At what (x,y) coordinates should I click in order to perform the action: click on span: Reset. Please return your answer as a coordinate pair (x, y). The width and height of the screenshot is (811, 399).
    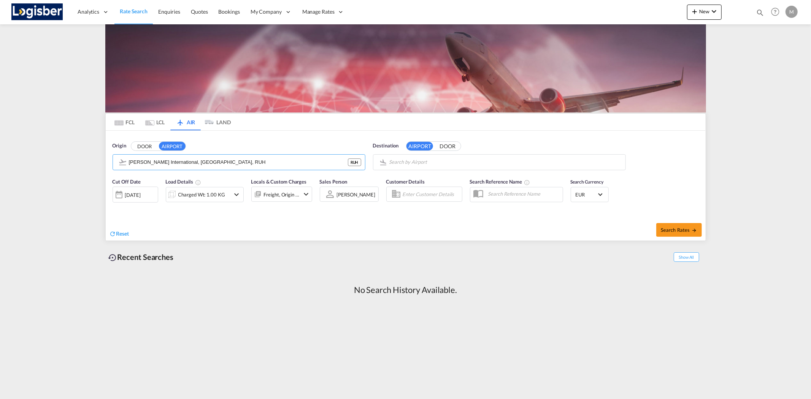
    Looking at the image, I should click on (123, 233).